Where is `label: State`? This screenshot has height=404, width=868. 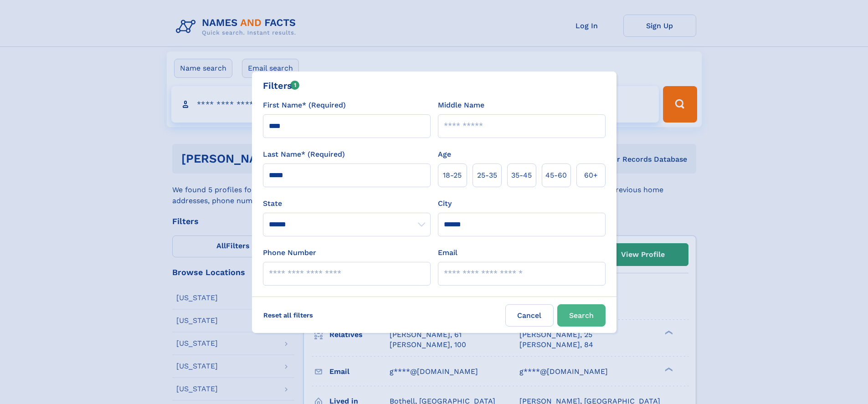 label: State is located at coordinates (347, 204).